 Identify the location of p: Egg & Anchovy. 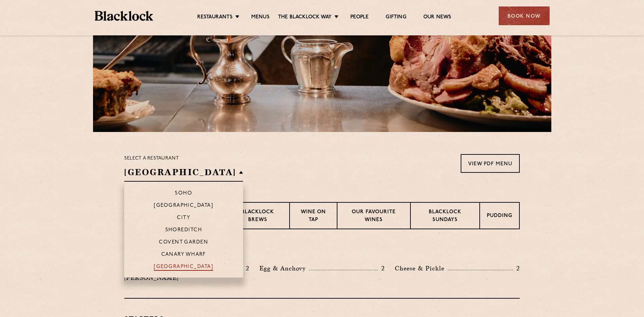
(284, 268).